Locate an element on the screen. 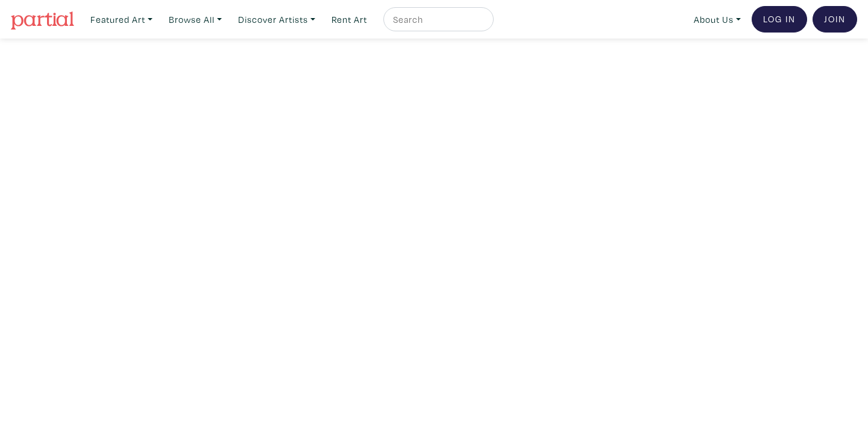 The width and height of the screenshot is (868, 445). input: Search is located at coordinates (437, 19).